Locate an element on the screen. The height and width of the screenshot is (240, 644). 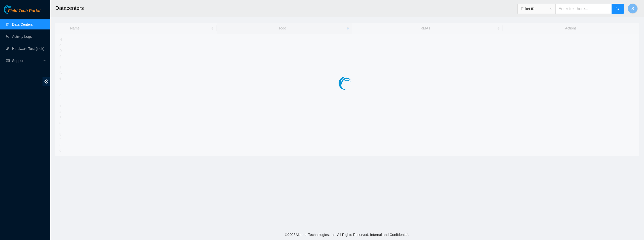
span: Field Tech Portal is located at coordinates (24, 11).